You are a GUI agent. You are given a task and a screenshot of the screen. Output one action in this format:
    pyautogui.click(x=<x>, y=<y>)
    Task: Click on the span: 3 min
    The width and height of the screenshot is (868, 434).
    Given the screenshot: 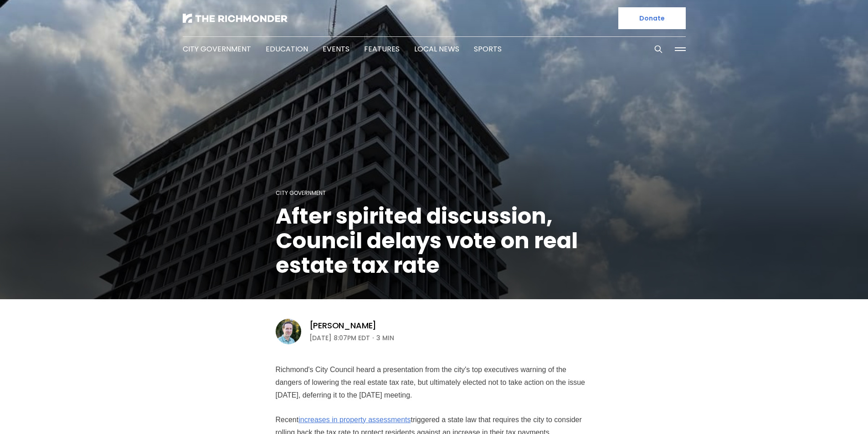 What is the action you would take?
    pyautogui.click(x=385, y=337)
    